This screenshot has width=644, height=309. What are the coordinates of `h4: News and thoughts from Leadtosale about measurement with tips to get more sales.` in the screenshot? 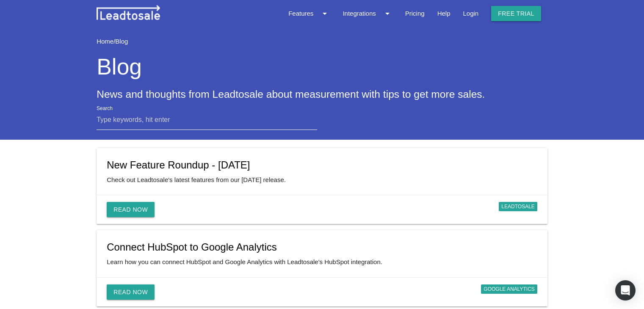 It's located at (322, 94).